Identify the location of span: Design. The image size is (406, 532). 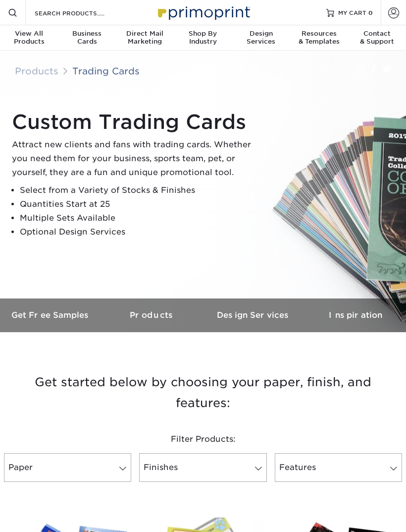
(261, 34).